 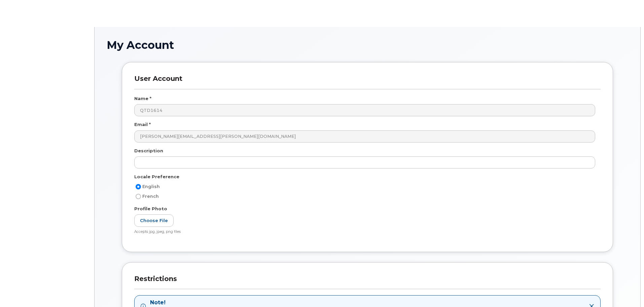 I want to click on h1: My Account, so click(x=367, y=44).